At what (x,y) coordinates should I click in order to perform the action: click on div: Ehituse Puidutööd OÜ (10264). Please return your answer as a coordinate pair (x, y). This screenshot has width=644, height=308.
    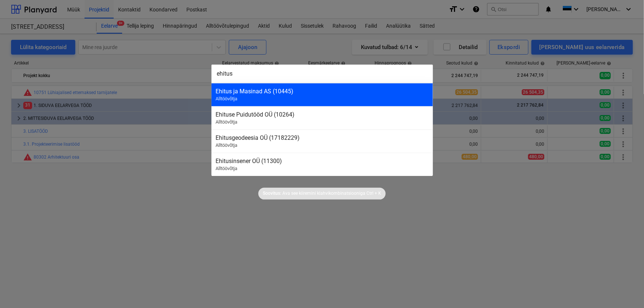
    Looking at the image, I should click on (322, 114).